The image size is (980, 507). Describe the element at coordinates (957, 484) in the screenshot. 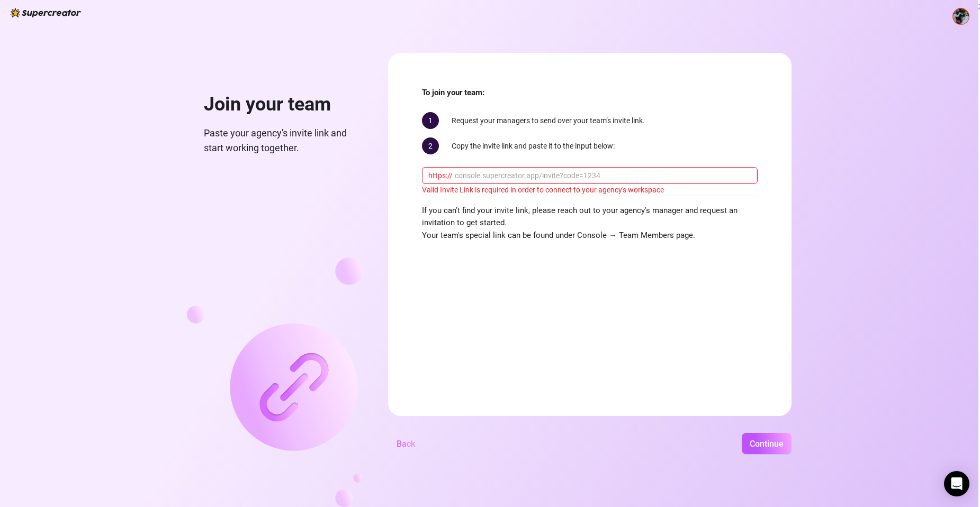

I see `div: Open Intercom Messenger` at that location.